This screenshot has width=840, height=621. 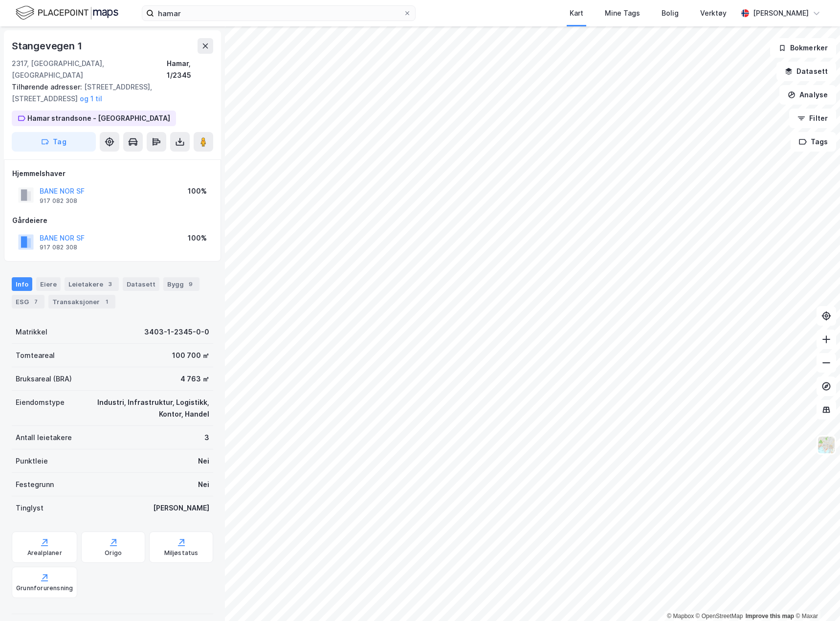 I want to click on span: Tilhørende adresser:, so click(x=48, y=86).